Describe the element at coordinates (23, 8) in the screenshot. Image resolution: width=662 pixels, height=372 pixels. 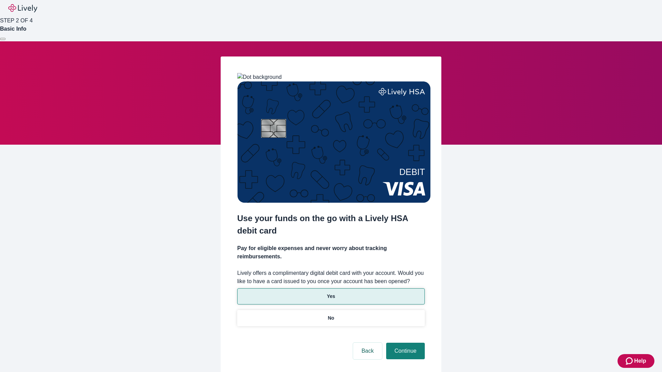
I see `img: Lively` at that location.